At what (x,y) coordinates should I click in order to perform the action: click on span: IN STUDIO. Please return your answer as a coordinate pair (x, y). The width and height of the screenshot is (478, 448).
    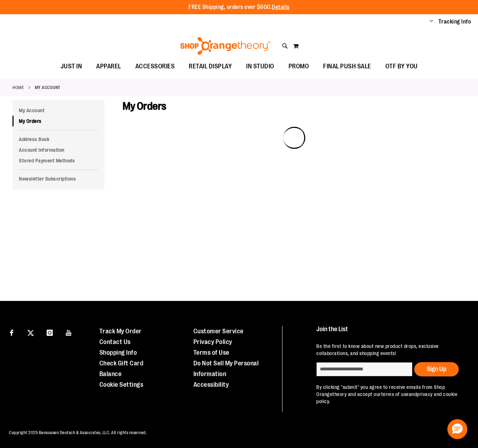
    Looking at the image, I should click on (260, 66).